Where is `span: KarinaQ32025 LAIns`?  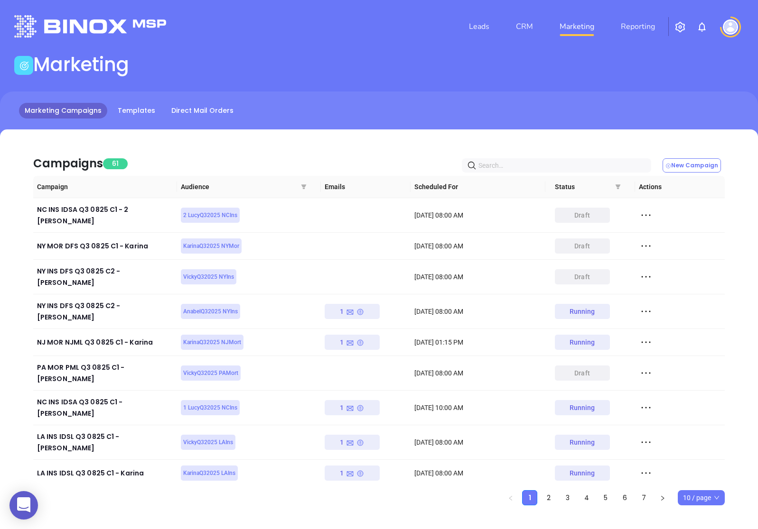 span: KarinaQ32025 LAIns is located at coordinates (209, 474).